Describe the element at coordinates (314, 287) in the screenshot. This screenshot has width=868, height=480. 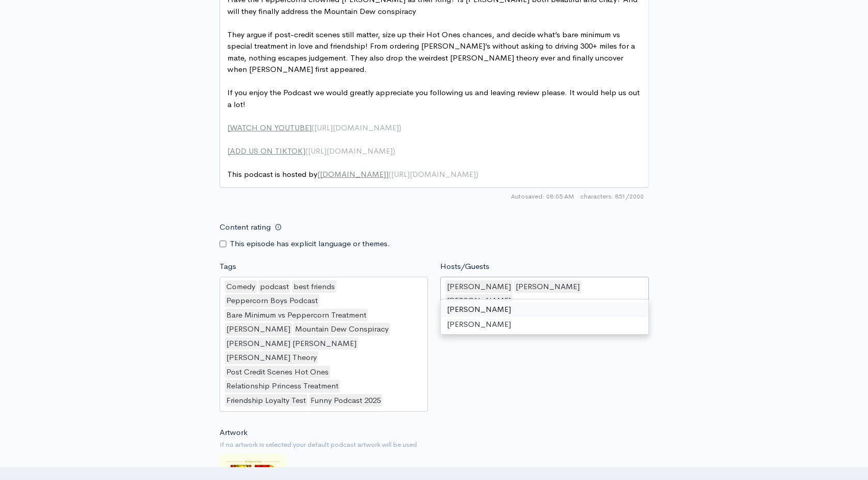
I see `div: best friends` at that location.